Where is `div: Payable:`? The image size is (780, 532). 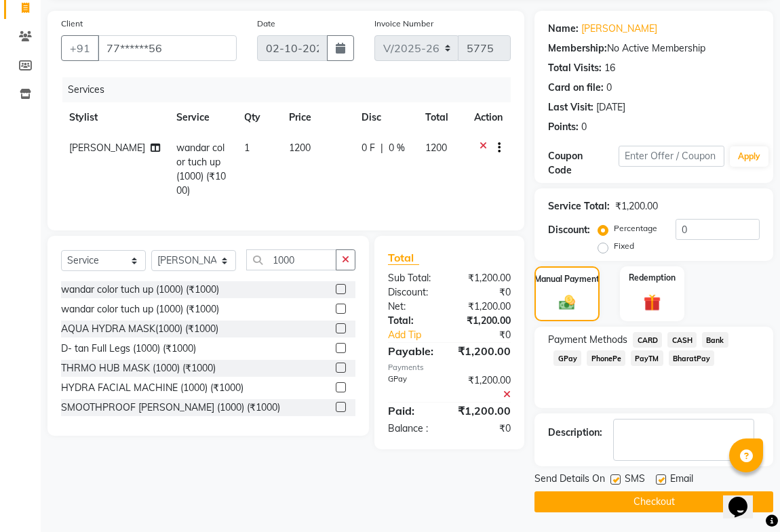
div: Payable: is located at coordinates (413, 351).